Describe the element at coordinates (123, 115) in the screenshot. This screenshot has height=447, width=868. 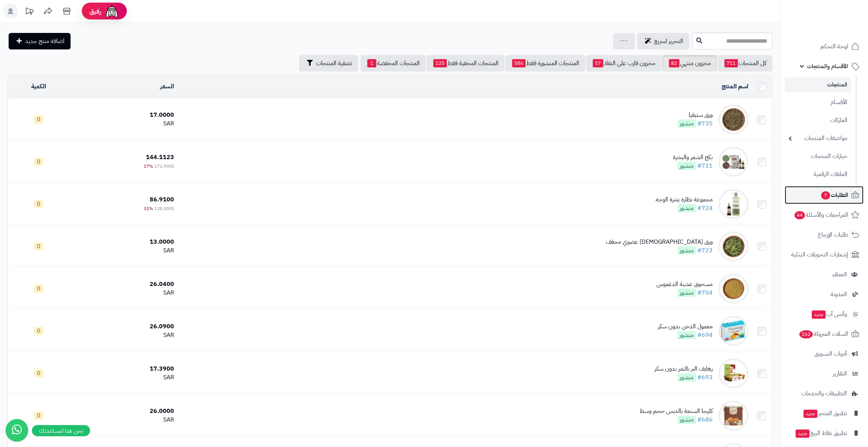
I see `div: 17.0000` at that location.